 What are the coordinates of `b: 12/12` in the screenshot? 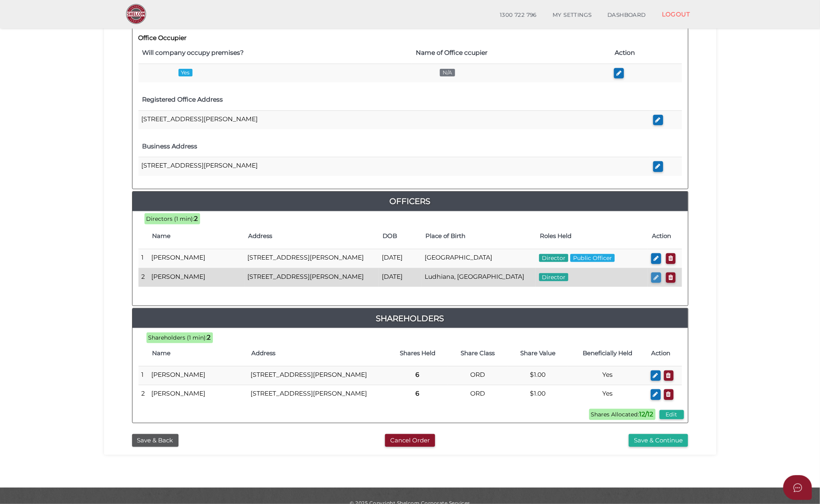 It's located at (646, 414).